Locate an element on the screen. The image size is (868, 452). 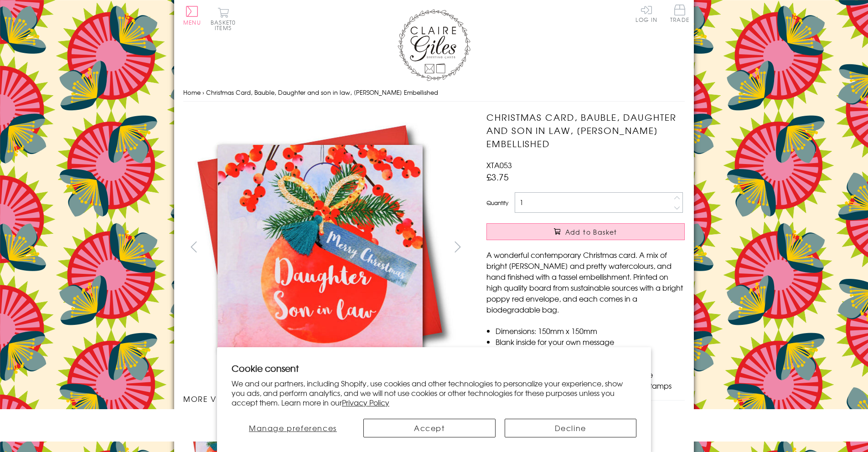
span: Add to Basket is located at coordinates (591, 232).